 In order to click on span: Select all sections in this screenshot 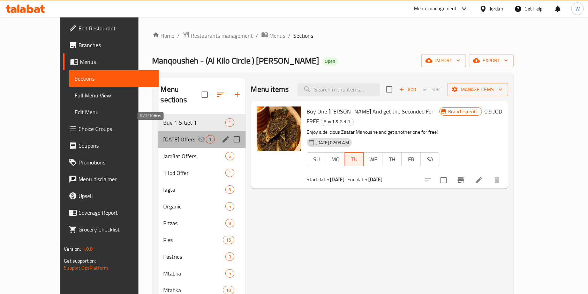, I will do `click(205, 94)`.